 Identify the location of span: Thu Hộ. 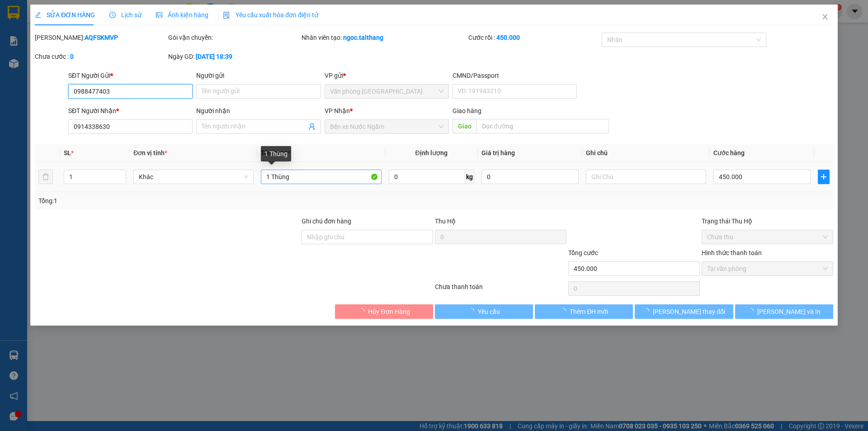
(446, 221).